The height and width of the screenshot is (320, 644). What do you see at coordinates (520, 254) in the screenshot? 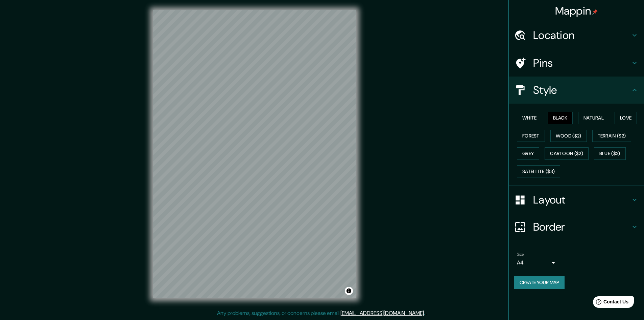
I see `label: Size` at bounding box center [520, 254].